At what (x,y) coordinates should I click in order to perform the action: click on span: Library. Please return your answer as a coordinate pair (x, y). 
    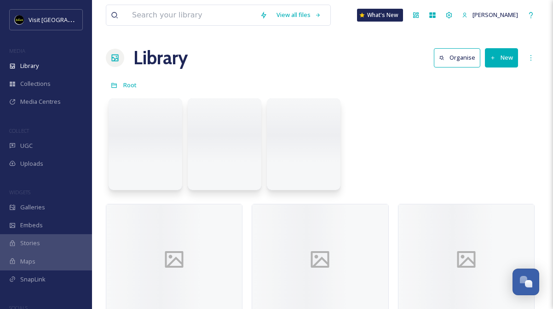
    Looking at the image, I should click on (29, 66).